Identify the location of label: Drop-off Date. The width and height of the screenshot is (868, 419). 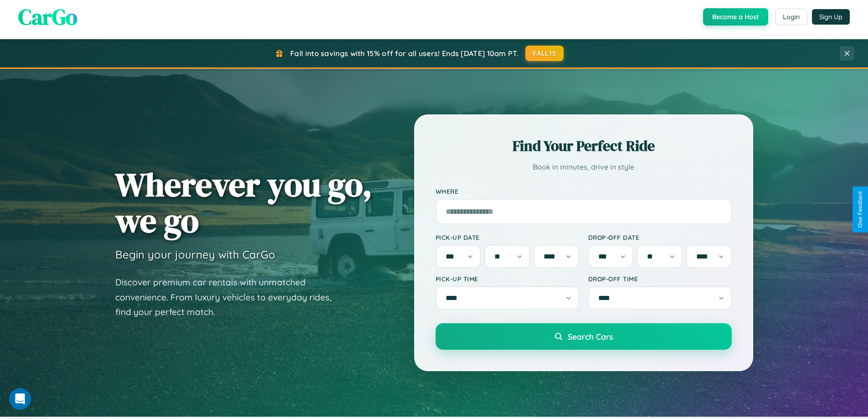
(660, 237).